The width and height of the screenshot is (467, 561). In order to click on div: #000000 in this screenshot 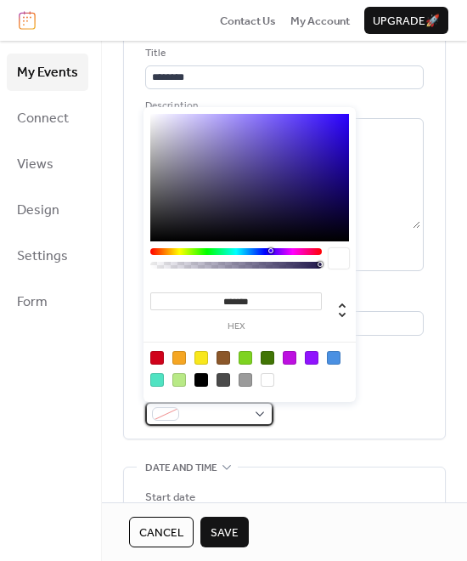, I will do `click(201, 380)`.